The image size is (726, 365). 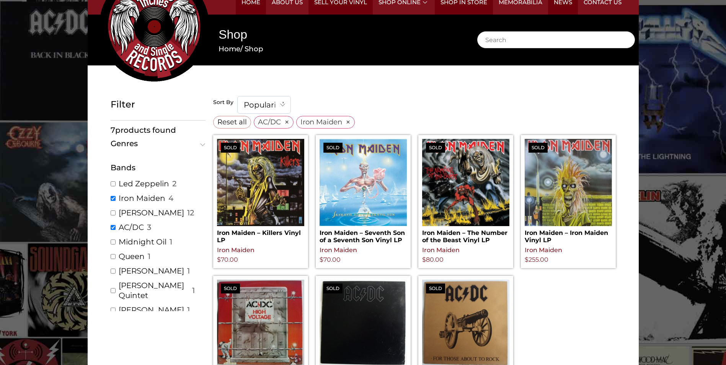 I want to click on h2: Iron Maiden – Seventh Son of a Seventh Son Vinyl LP, so click(x=363, y=235).